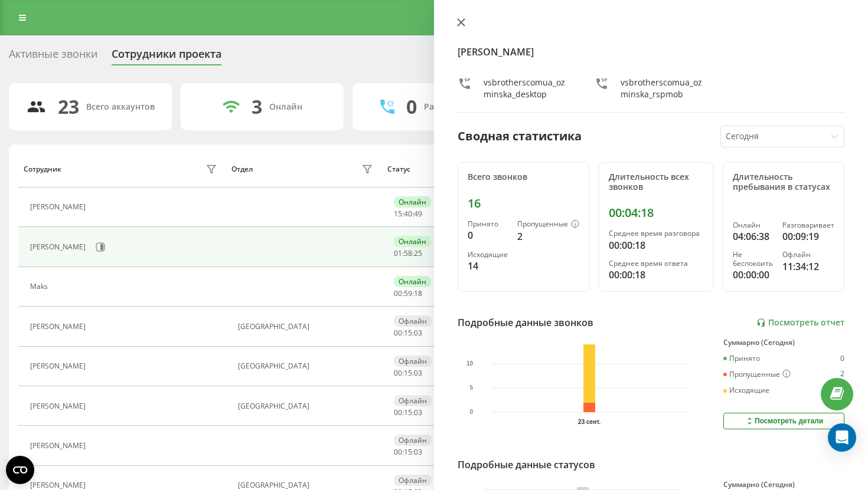  Describe the element at coordinates (488, 266) in the screenshot. I see `div: 14` at that location.